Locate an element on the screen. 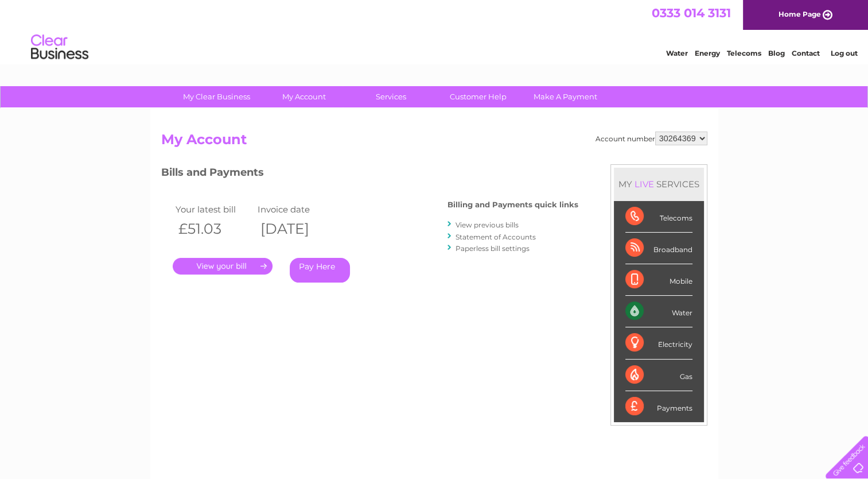 The image size is (868, 479). a: Make A Payment is located at coordinates (565, 97).